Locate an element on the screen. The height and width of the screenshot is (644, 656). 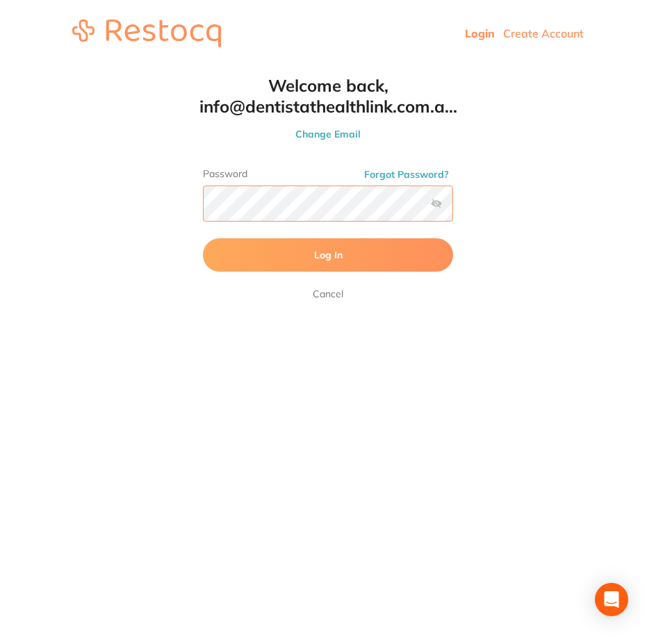
a: Create Account is located at coordinates (544, 33).